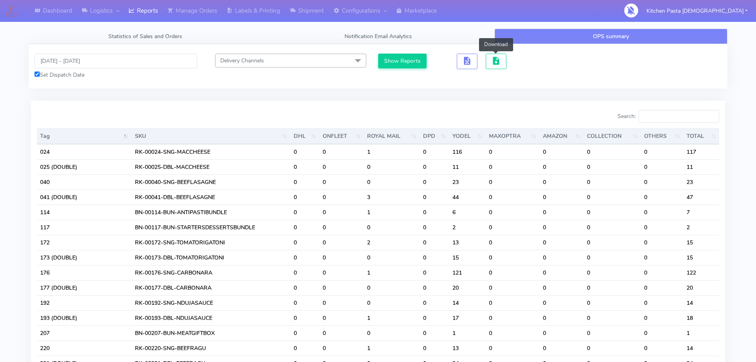 The width and height of the screenshot is (756, 362). What do you see at coordinates (468, 212) in the screenshot?
I see `td: 6` at bounding box center [468, 212].